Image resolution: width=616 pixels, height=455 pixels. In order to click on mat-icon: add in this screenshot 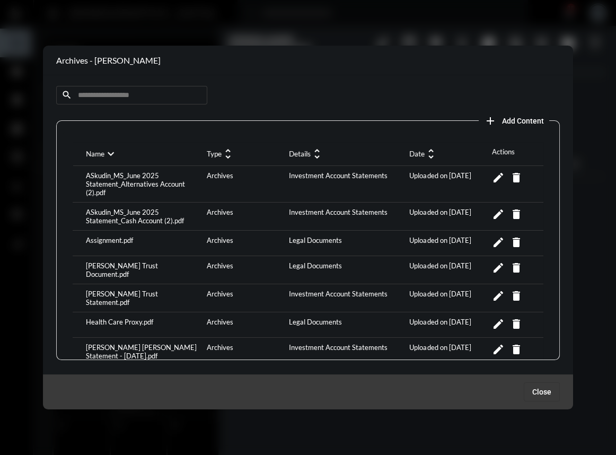, I will do `click(490, 121)`.